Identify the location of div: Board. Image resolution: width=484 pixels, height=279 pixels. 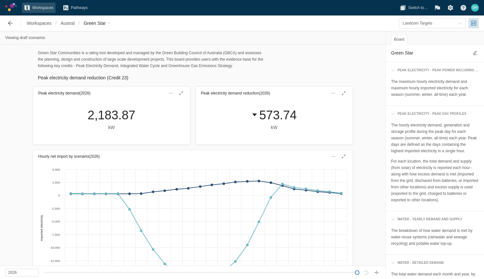
(399, 39).